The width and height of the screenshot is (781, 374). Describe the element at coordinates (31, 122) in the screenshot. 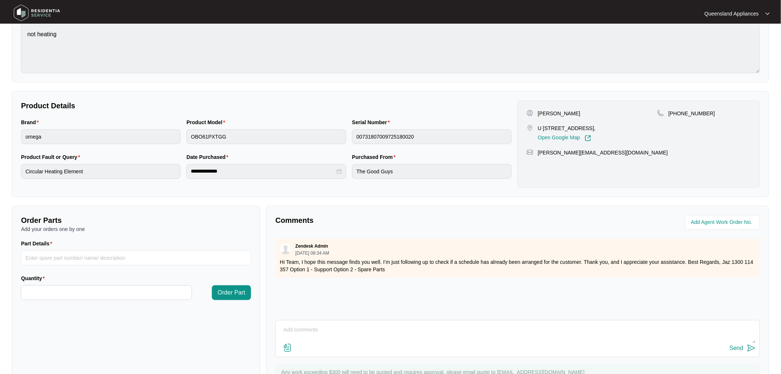

I see `label: Brand` at that location.